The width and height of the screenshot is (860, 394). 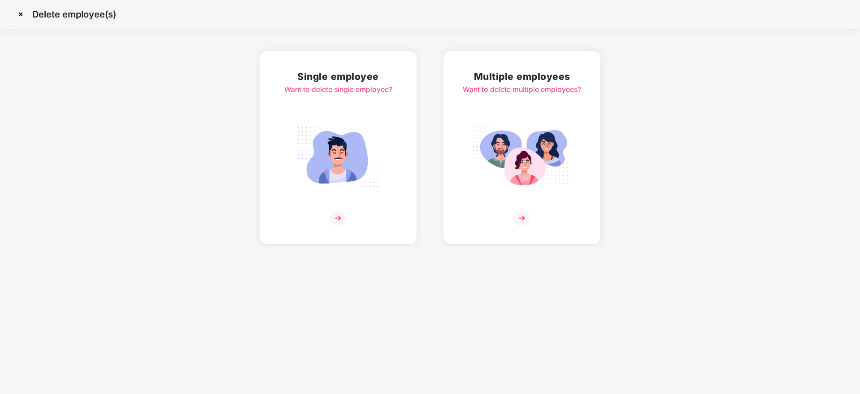 I want to click on h2: Single employee, so click(x=338, y=76).